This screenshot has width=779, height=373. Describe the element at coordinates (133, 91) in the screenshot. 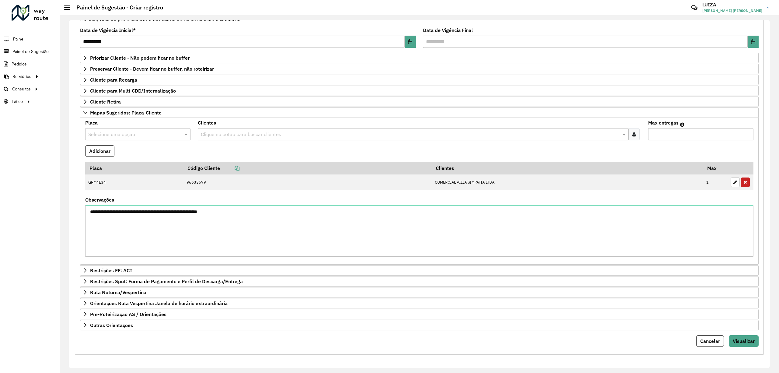

I see `span: Cliente para Multi-CDD/Internalização` at that location.